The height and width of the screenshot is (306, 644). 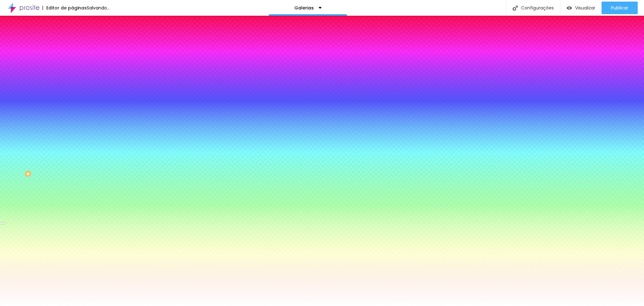 I want to click on p: Galerias, so click(x=304, y=8).